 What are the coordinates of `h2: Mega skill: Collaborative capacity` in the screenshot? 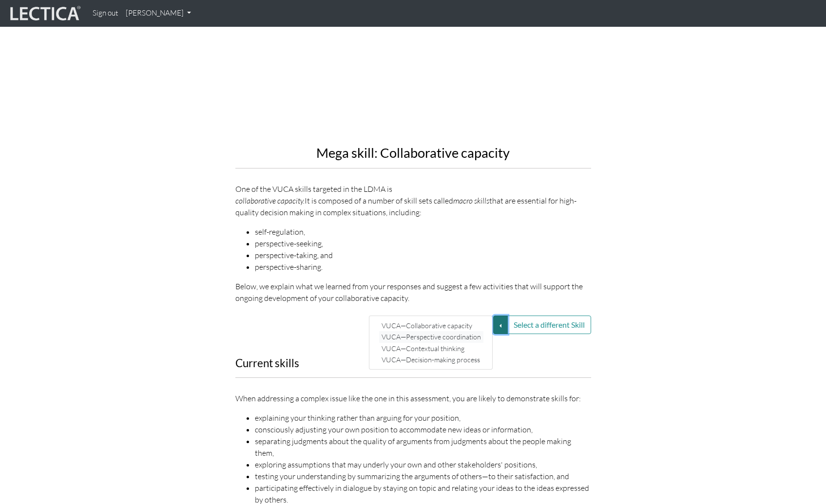 It's located at (413, 153).